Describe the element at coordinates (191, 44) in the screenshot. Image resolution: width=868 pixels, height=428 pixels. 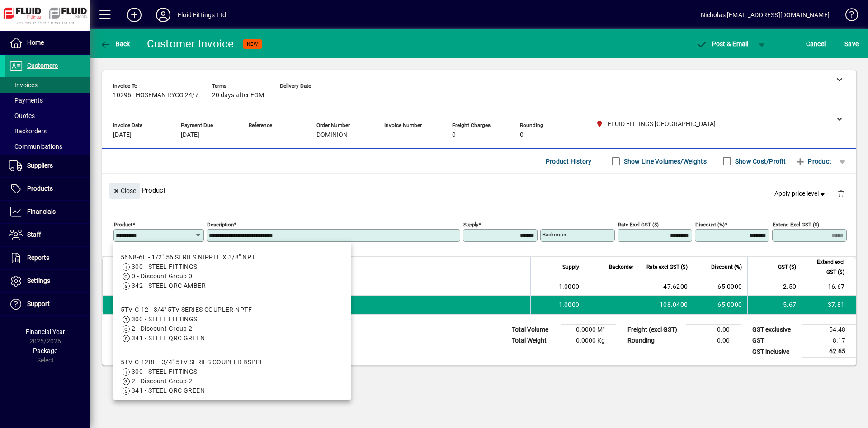
I see `div: Customer Invoice` at that location.